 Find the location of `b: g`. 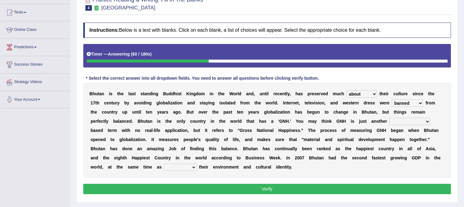

b: g is located at coordinates (177, 112).